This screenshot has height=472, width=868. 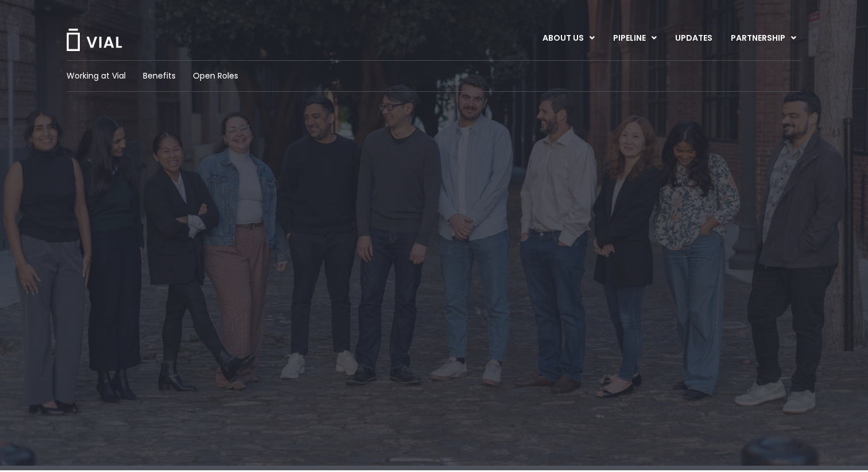 What do you see at coordinates (96, 76) in the screenshot?
I see `a: Working at Vial` at bounding box center [96, 76].